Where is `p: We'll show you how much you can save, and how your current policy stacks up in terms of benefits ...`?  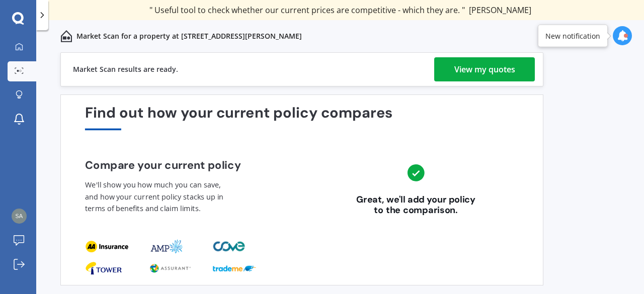
p: We'll show you how much you can save, and how your current policy stacks up in terms of benefits ... is located at coordinates (158, 197).